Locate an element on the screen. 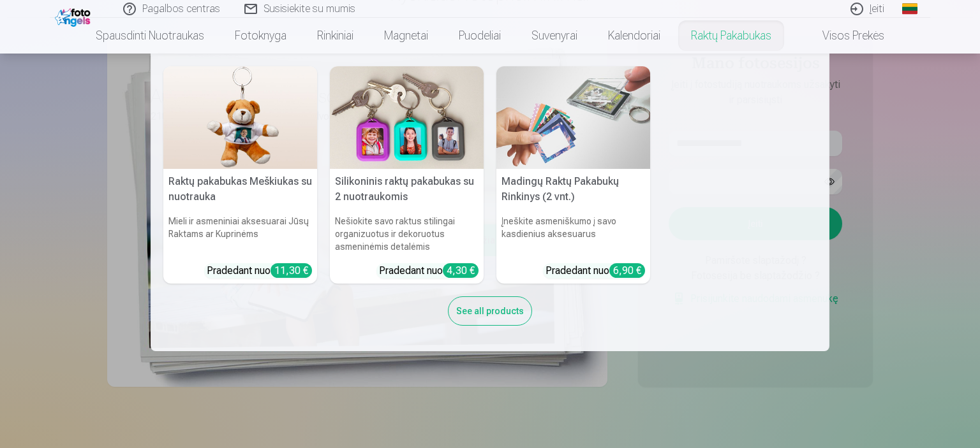 The height and width of the screenshot is (448, 980). a: Magnetai is located at coordinates (406, 35).